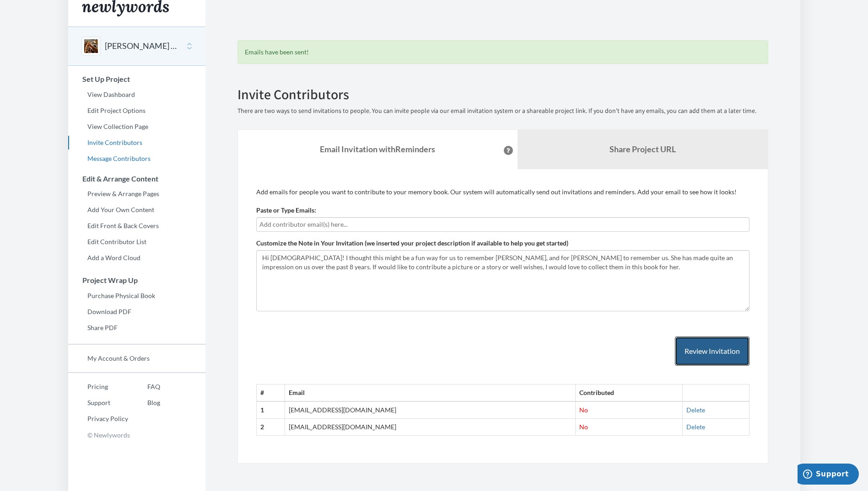  What do you see at coordinates (136, 434) in the screenshot?
I see `p: © Newlywords` at bounding box center [136, 434].